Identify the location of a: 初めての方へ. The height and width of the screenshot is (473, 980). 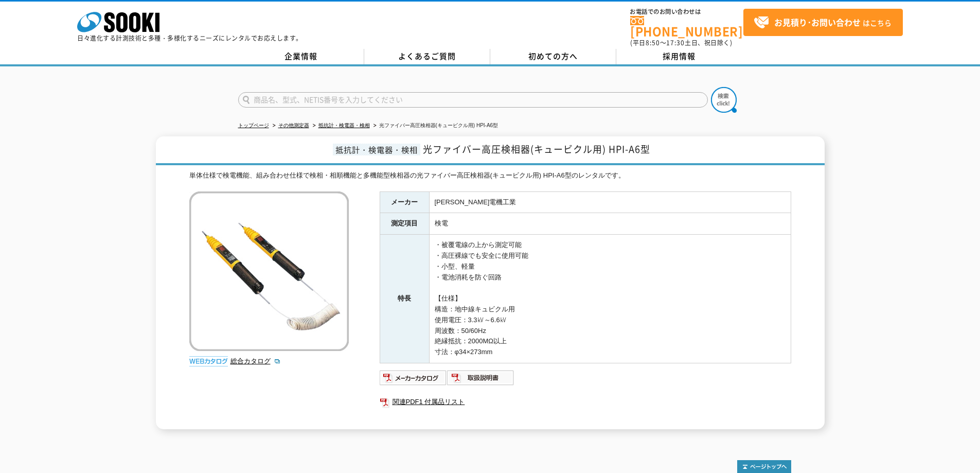
(553, 57).